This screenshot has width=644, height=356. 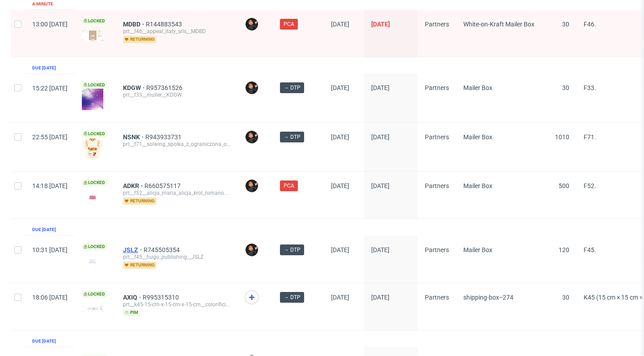 What do you see at coordinates (564, 250) in the screenshot?
I see `span: 120` at bounding box center [564, 250].